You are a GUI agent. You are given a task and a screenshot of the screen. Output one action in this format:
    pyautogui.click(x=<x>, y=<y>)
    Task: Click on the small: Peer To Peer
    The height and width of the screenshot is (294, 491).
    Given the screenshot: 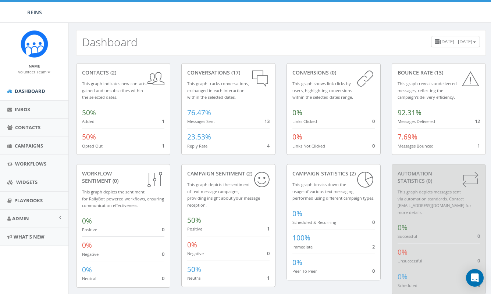 What is the action you would take?
    pyautogui.click(x=304, y=271)
    